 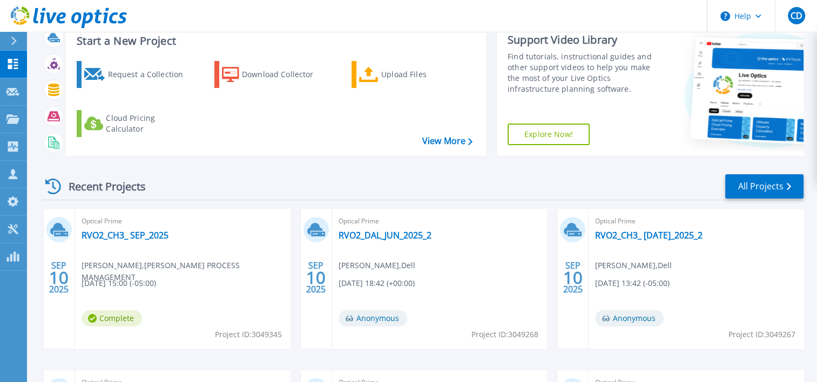 I want to click on div: Find tutorials, instructional guides and other support videos to help you make the most of your L..., so click(x=584, y=73).